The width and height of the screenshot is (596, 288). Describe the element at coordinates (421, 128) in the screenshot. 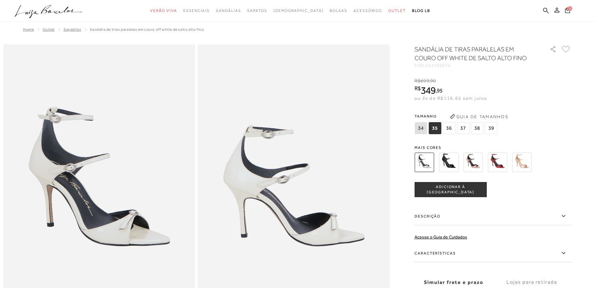

I see `span: 34` at that location.